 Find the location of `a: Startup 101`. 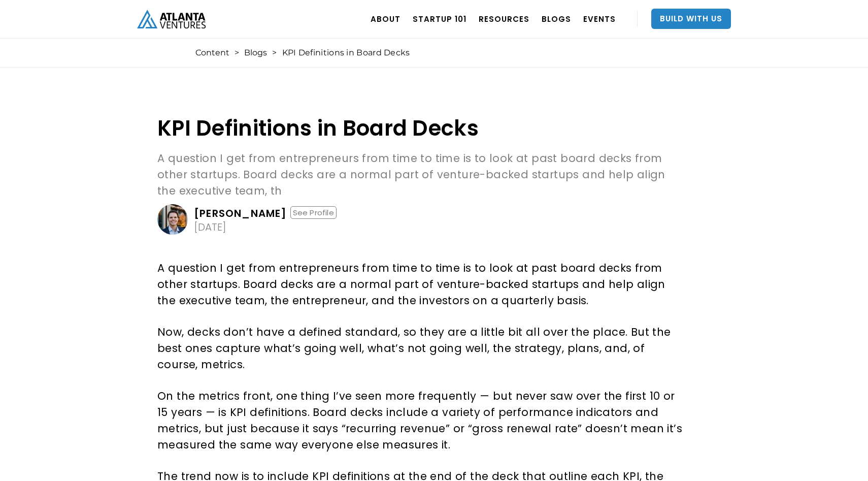

a: Startup 101 is located at coordinates (439, 19).